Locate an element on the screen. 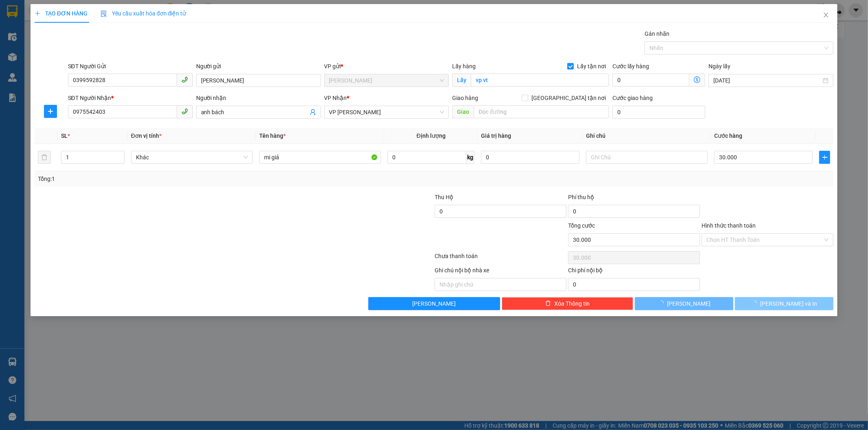 The image size is (868, 430). div: Chưa thanh toán is located at coordinates (501, 259).